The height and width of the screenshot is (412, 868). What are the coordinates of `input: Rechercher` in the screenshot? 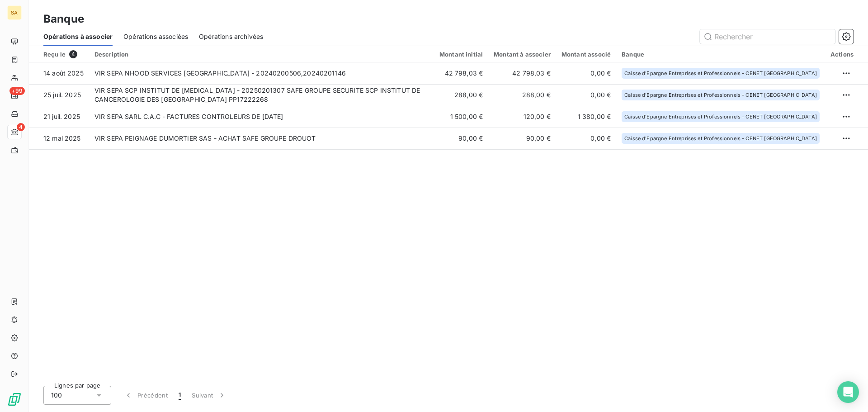 It's located at (768, 37).